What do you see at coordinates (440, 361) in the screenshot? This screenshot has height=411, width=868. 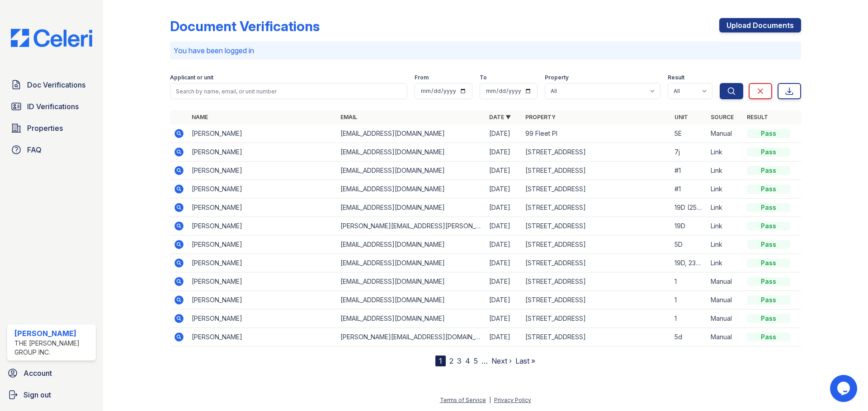 I see `div: 1` at bounding box center [440, 361].